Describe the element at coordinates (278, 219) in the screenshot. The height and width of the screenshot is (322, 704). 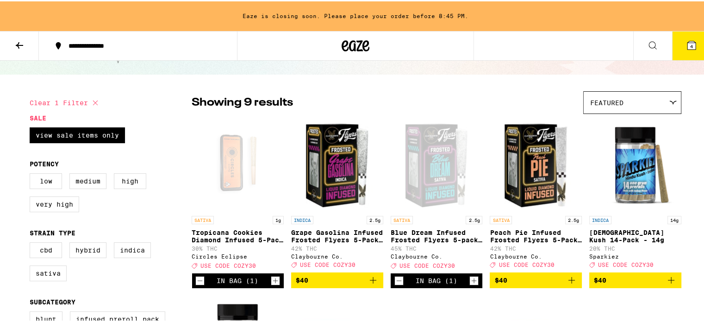
I see `p: 1g` at that location.